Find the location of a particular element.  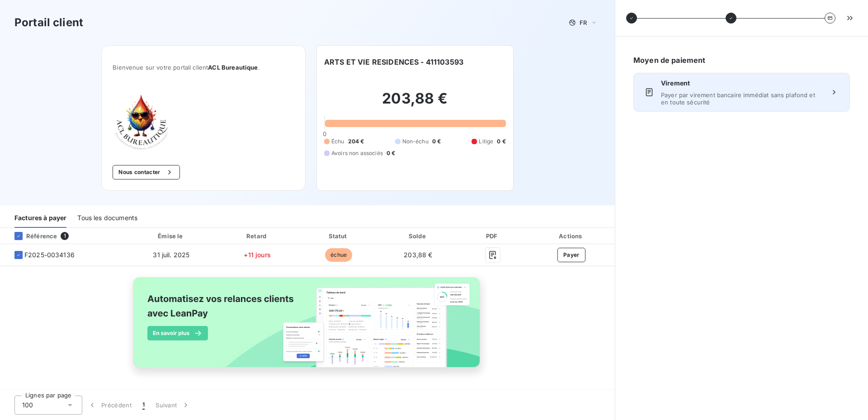

h3: Portail client is located at coordinates (49, 23).